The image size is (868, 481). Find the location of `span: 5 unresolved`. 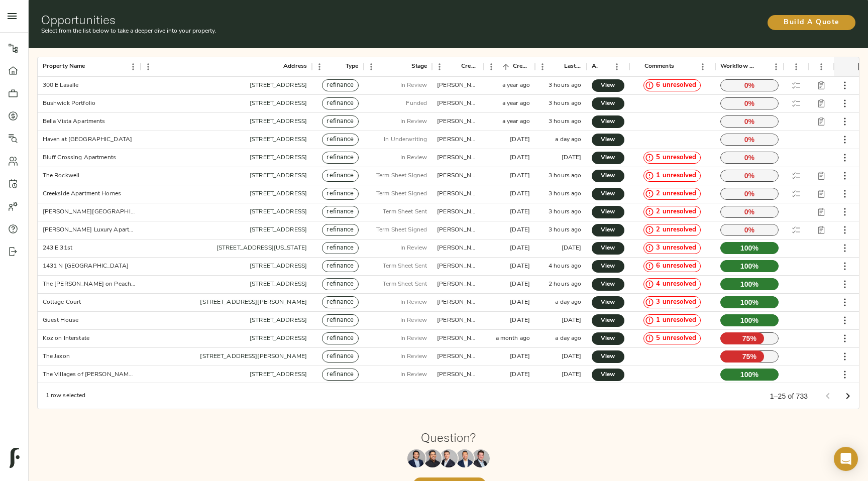

span: 5 unresolved is located at coordinates (676, 158).